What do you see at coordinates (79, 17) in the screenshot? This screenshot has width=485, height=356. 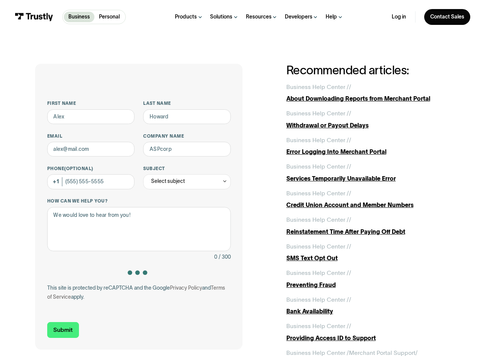 I see `p: Business` at bounding box center [79, 17].